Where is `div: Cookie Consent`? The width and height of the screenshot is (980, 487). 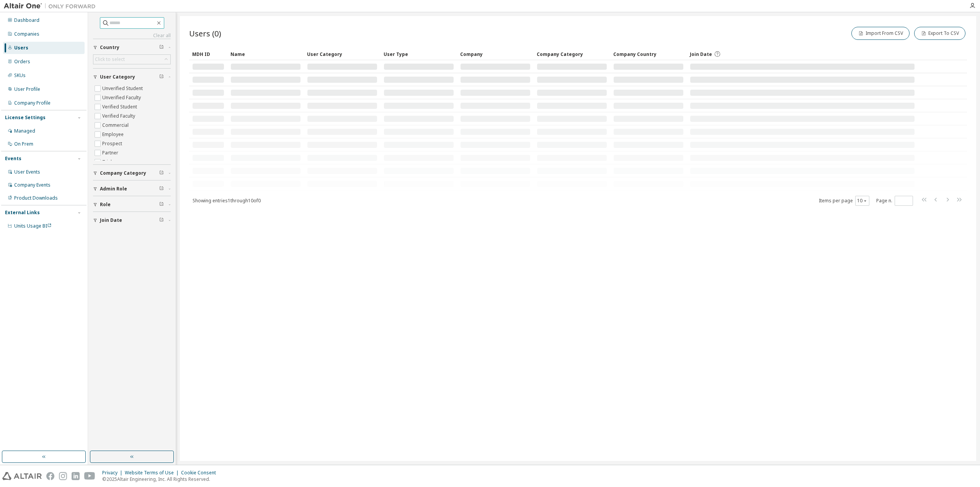
div: Cookie Consent is located at coordinates (200, 472).